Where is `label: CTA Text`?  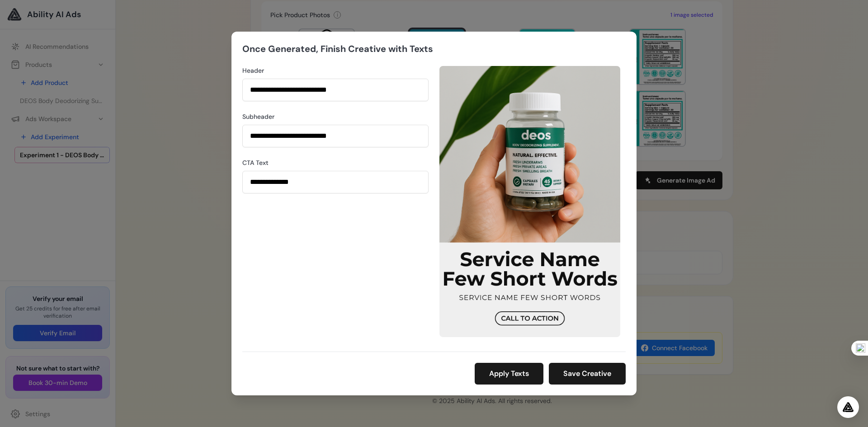 label: CTA Text is located at coordinates (336, 163).